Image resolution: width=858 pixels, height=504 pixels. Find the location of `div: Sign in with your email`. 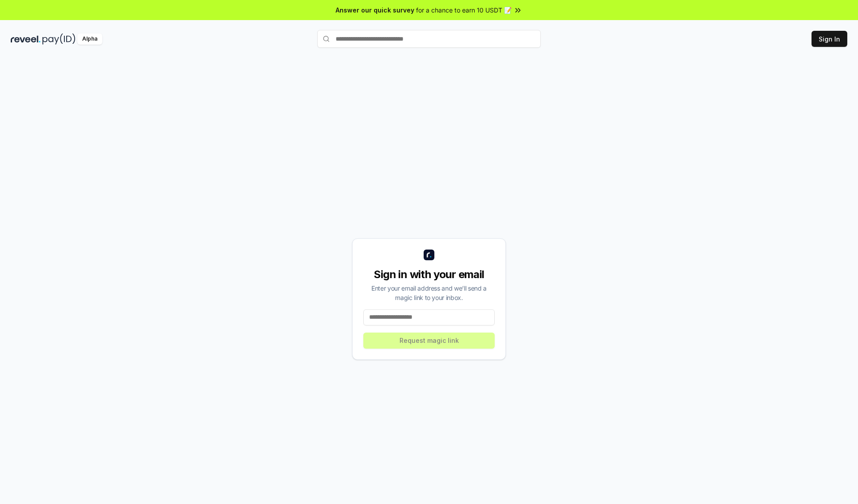

div: Sign in with your email is located at coordinates (429, 275).